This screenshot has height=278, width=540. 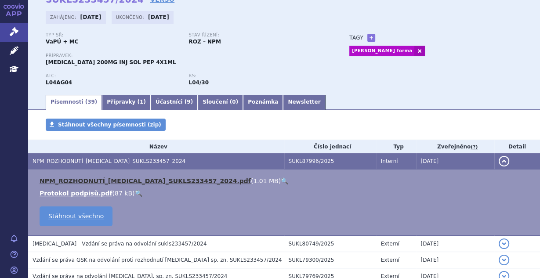 What do you see at coordinates (330, 260) in the screenshot?
I see `td: SUKL79300/2025` at bounding box center [330, 260].